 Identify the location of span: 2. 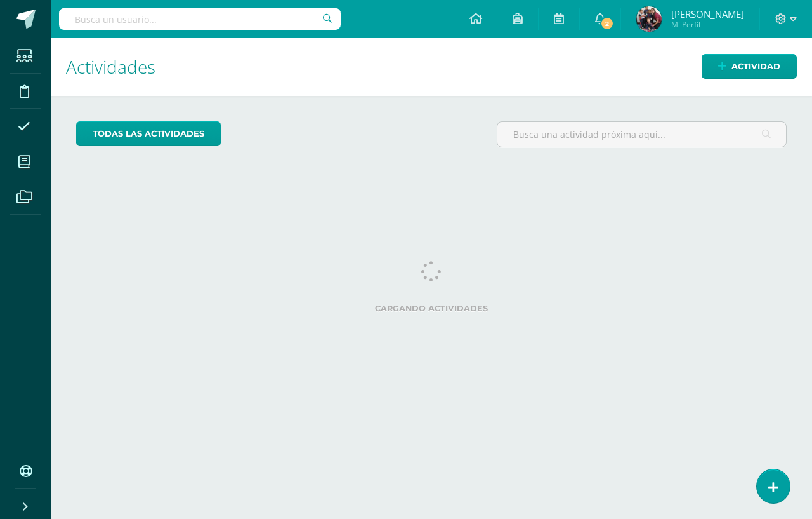
(607, 24).